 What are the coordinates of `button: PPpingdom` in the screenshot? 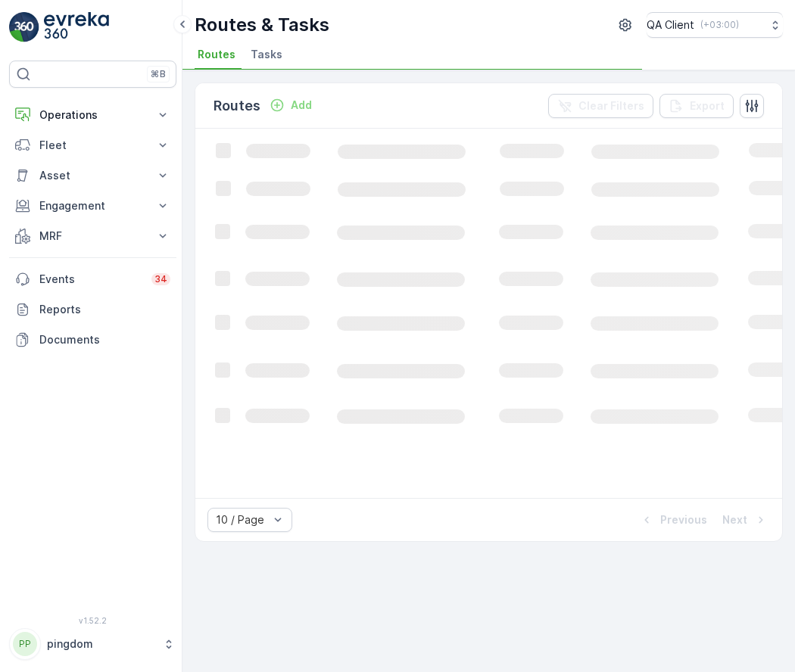 It's located at (92, 643).